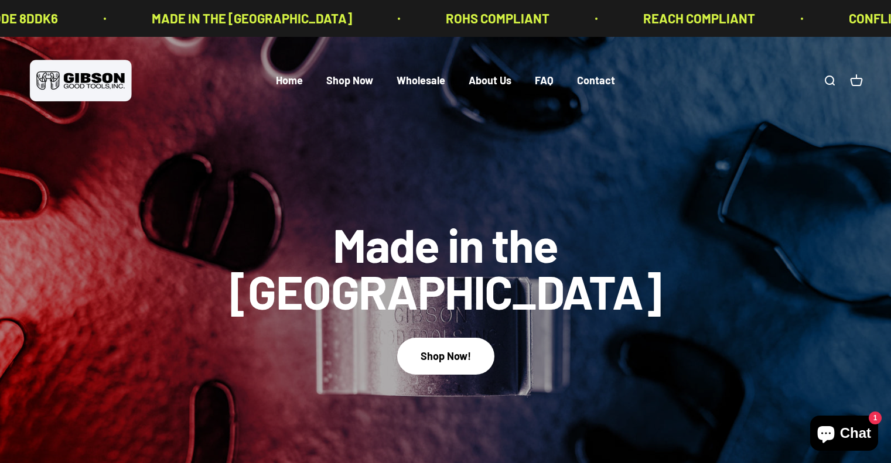 Image resolution: width=891 pixels, height=463 pixels. Describe the element at coordinates (350, 81) in the screenshot. I see `a: Shop Now` at that location.